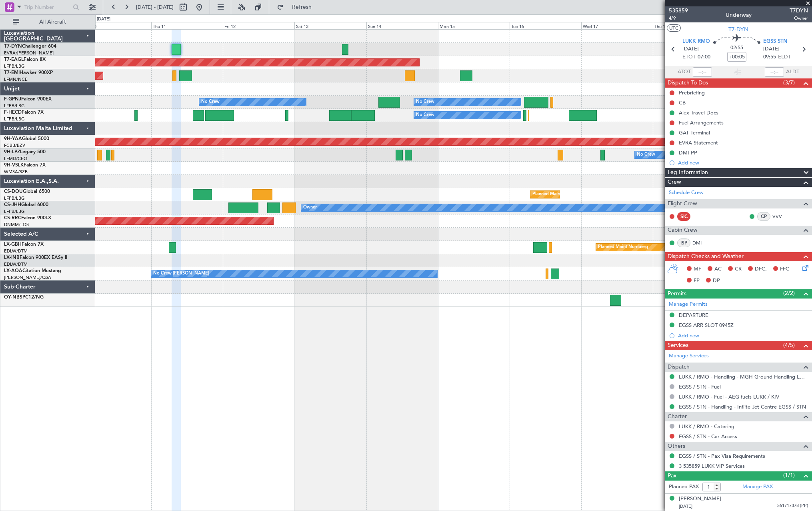  I want to click on div: Alex Travel Docs, so click(699, 113).